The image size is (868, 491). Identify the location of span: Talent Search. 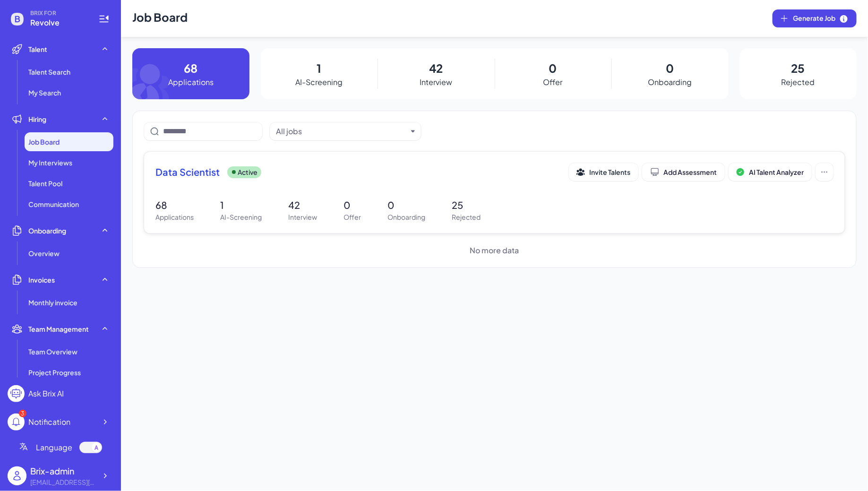
(49, 72).